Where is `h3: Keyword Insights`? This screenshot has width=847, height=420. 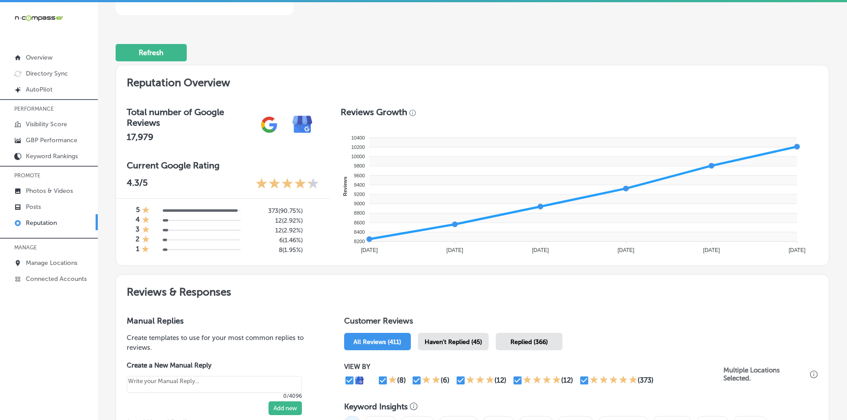 h3: Keyword Insights is located at coordinates (376, 407).